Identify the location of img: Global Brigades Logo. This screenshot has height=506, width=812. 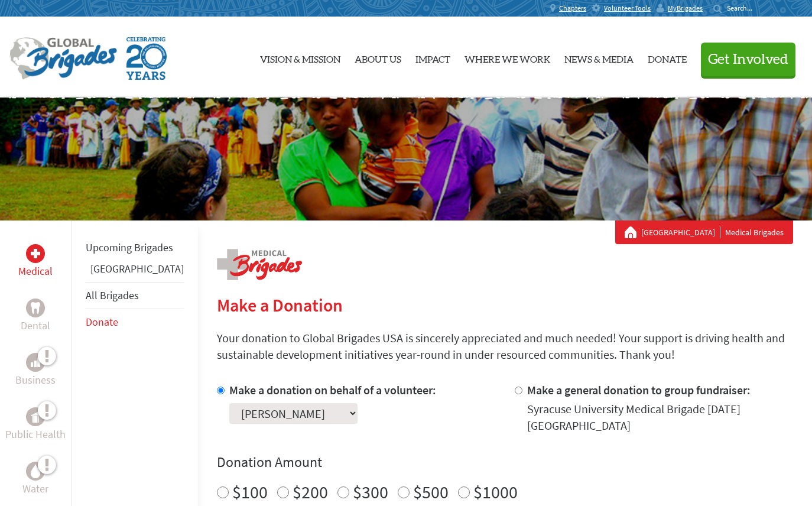
(63, 58).